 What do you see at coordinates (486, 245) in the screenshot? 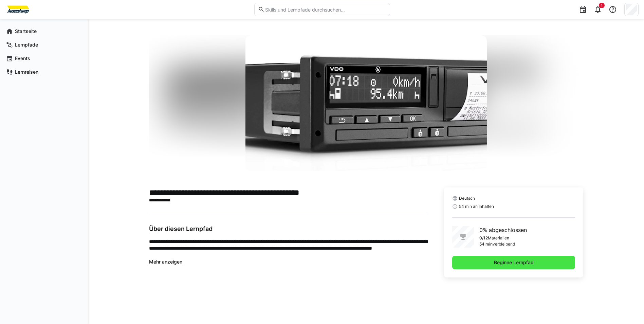
I see `p: 54 min` at bounding box center [486, 245].